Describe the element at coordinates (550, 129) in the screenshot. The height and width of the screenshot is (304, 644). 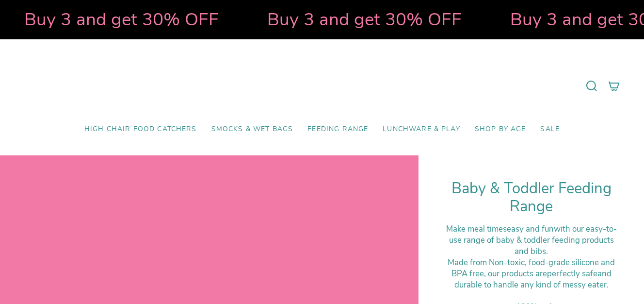
I see `span: SALE` at that location.